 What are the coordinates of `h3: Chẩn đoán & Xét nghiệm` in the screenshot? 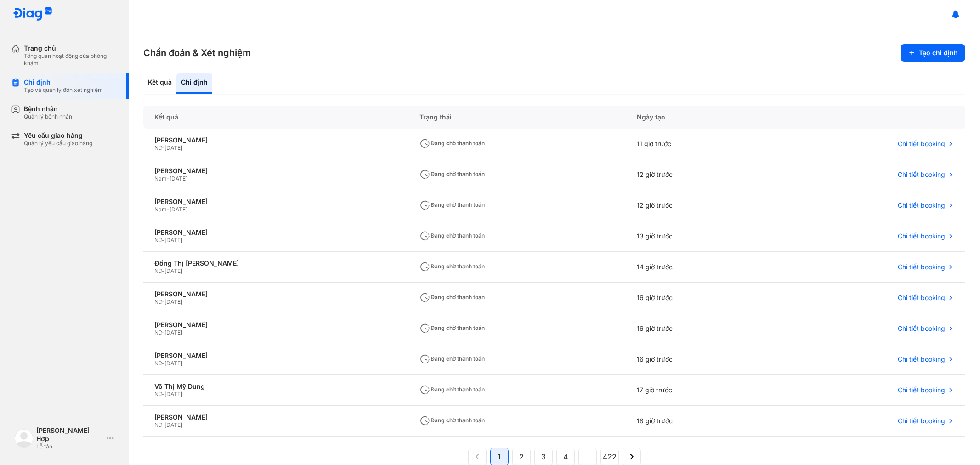 It's located at (197, 53).